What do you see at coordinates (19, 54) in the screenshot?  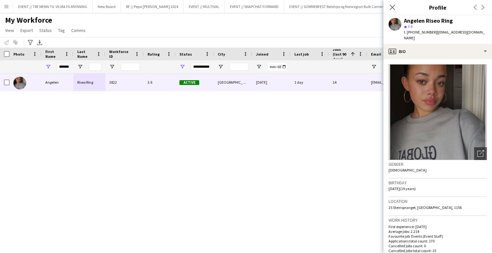 I see `span: Photo` at bounding box center [19, 54].